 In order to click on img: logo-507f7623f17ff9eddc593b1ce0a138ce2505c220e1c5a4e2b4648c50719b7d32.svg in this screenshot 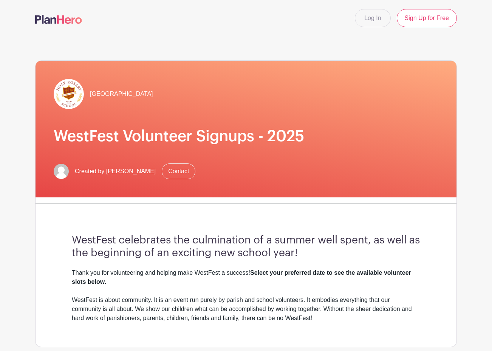, I will do `click(59, 19)`.